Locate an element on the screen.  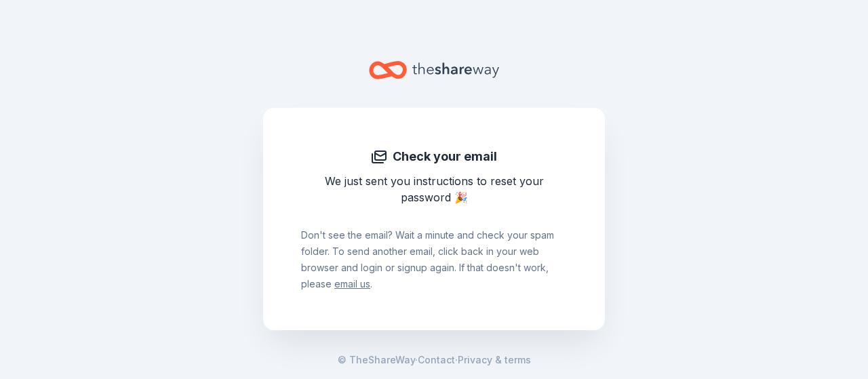
div: Check your email is located at coordinates (434, 157).